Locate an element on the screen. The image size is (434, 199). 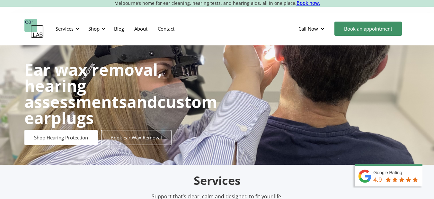
strong: Ear wax removal, hearing assessments is located at coordinates (93, 86).